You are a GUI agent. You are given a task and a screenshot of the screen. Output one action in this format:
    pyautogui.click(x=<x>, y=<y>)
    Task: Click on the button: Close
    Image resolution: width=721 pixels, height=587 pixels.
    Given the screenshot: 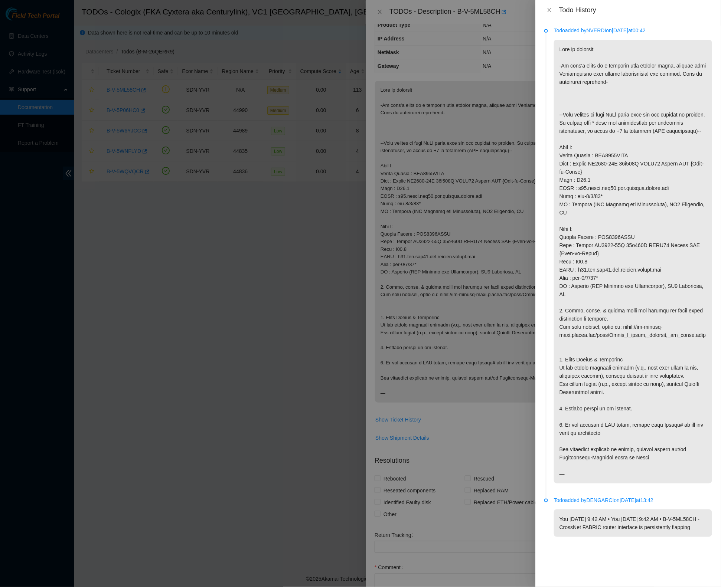 What is the action you would take?
    pyautogui.click(x=549, y=10)
    